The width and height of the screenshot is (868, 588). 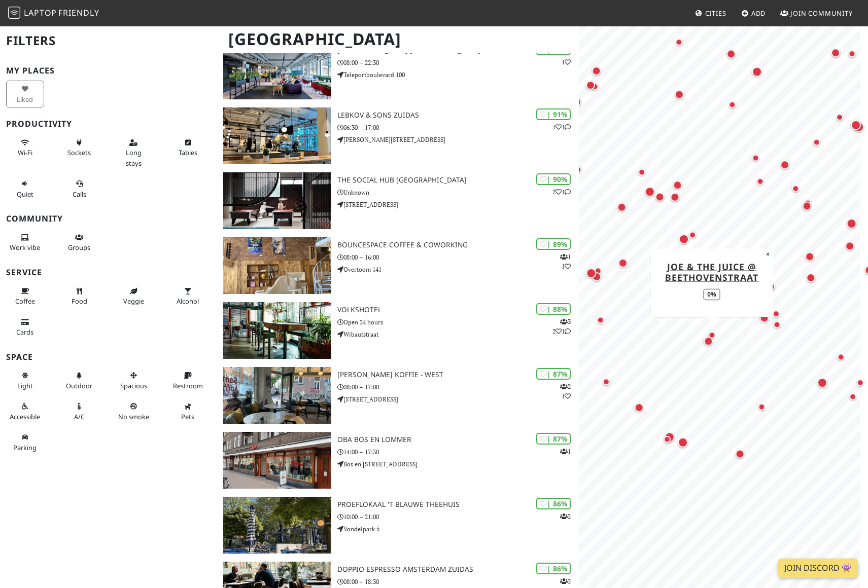 I want to click on button: A/C, so click(x=79, y=411).